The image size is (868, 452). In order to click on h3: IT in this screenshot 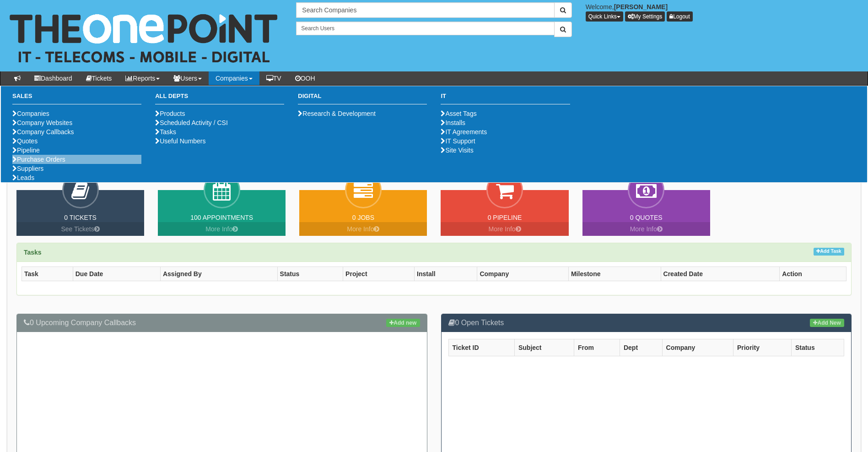, I will do `click(505, 98)`.